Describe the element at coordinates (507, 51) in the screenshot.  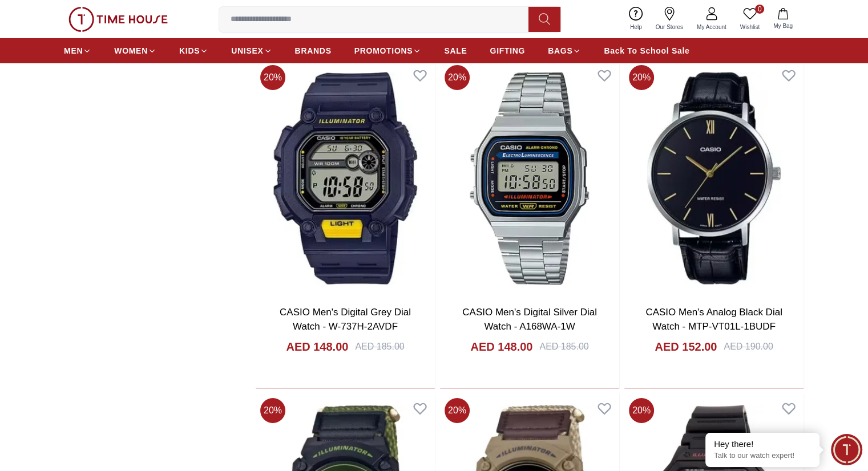
I see `a: GIFTING` at that location.